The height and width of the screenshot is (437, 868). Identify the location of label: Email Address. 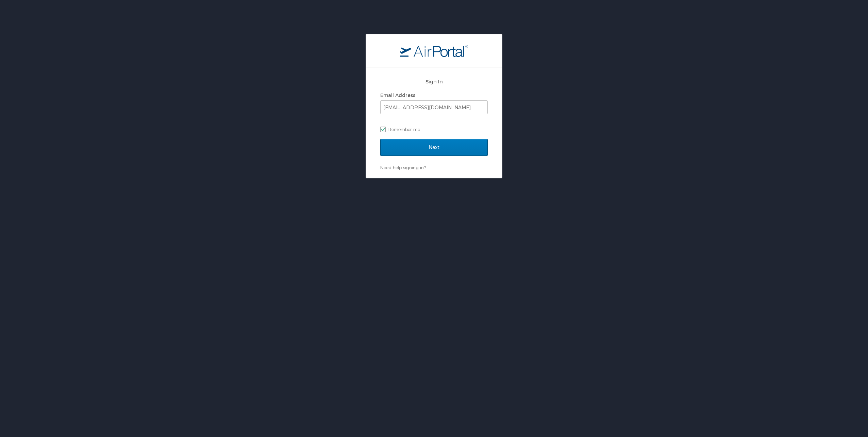
(398, 94).